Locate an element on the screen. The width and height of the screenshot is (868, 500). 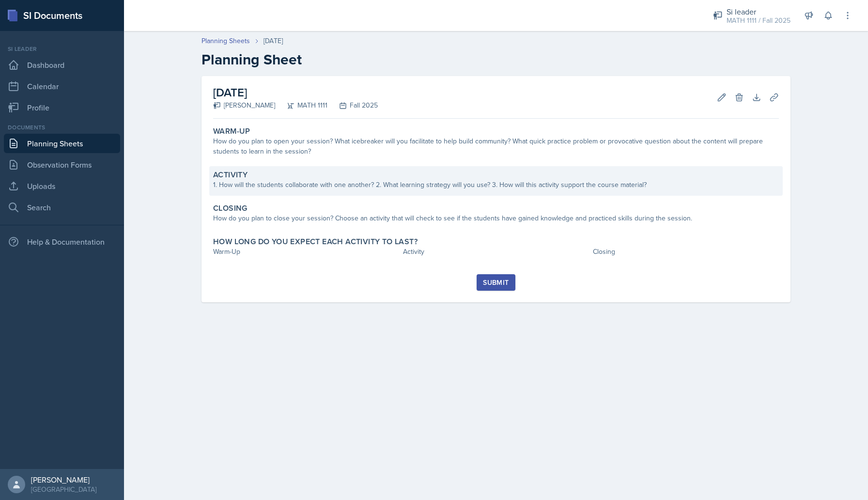
div: Closing is located at coordinates (686, 251).